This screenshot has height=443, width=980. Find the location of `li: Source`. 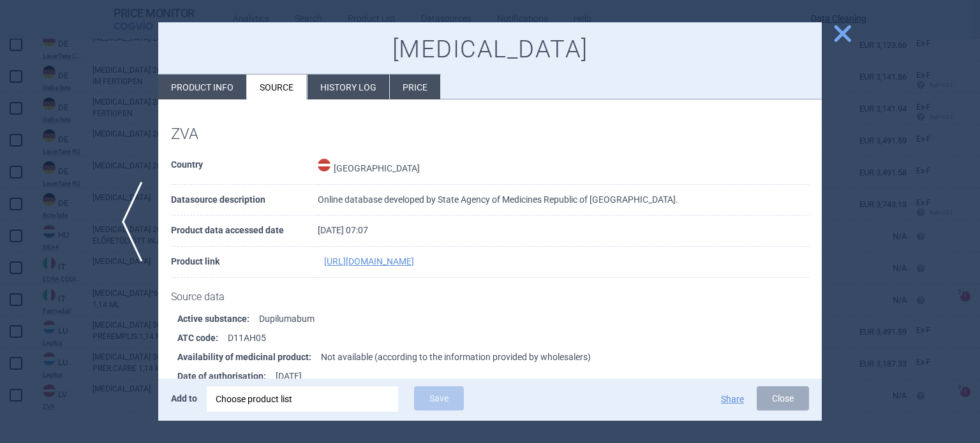

li: Source is located at coordinates (277, 86).